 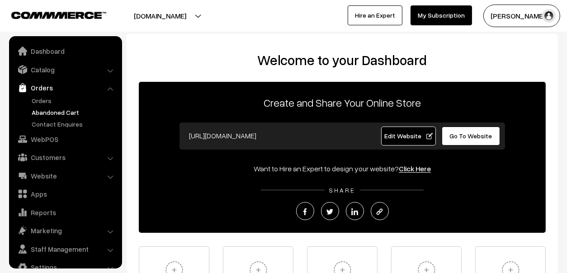 What do you see at coordinates (51, 14) in the screenshot?
I see `a: COMMMERCE` at bounding box center [51, 14].